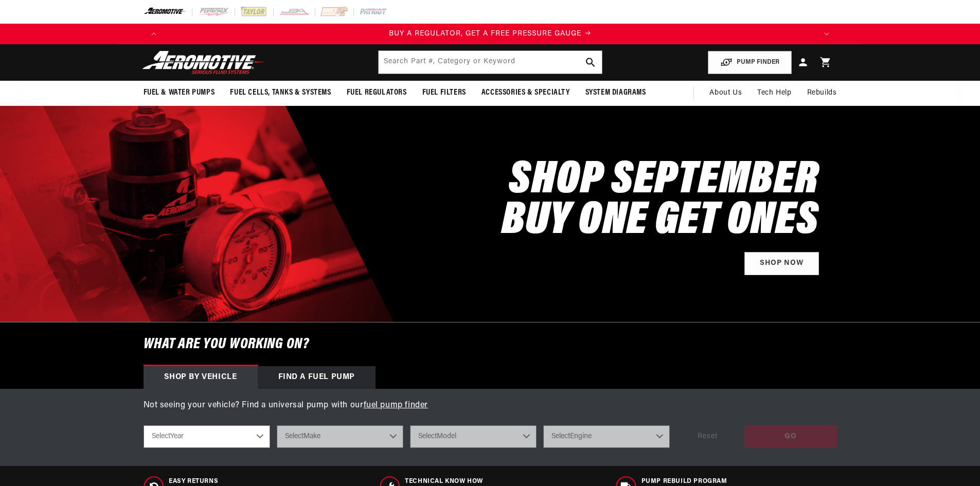 This screenshot has width=980, height=486. I want to click on input: Search by Part Number, Category or Keyword, so click(490, 62).